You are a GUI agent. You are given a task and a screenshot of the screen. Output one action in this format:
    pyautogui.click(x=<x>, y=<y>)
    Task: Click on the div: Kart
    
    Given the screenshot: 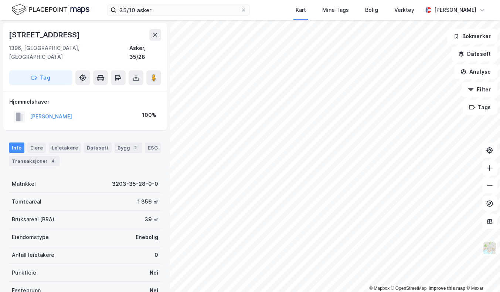 What is the action you would take?
    pyautogui.click(x=301, y=10)
    